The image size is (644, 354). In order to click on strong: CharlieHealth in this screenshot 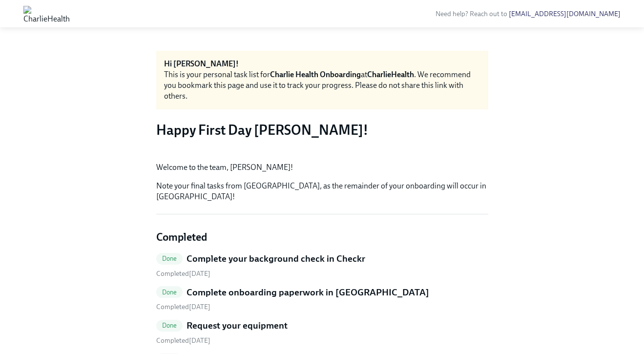, I will do `click(391, 75)`.